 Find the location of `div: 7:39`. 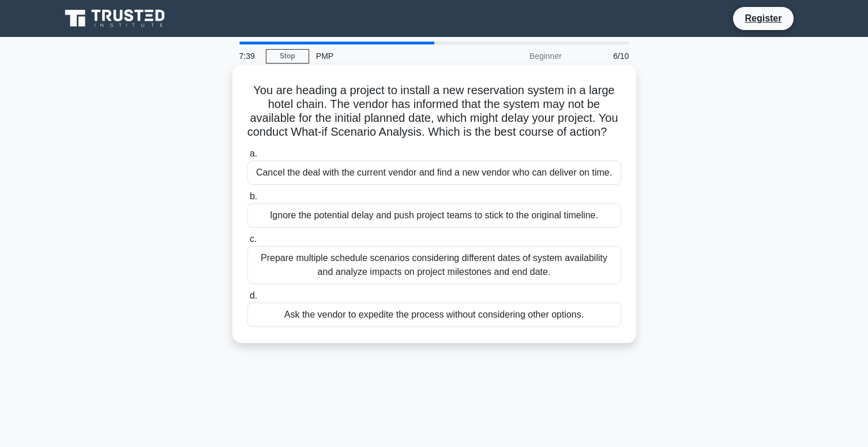

div: 7:39 is located at coordinates (249, 56).